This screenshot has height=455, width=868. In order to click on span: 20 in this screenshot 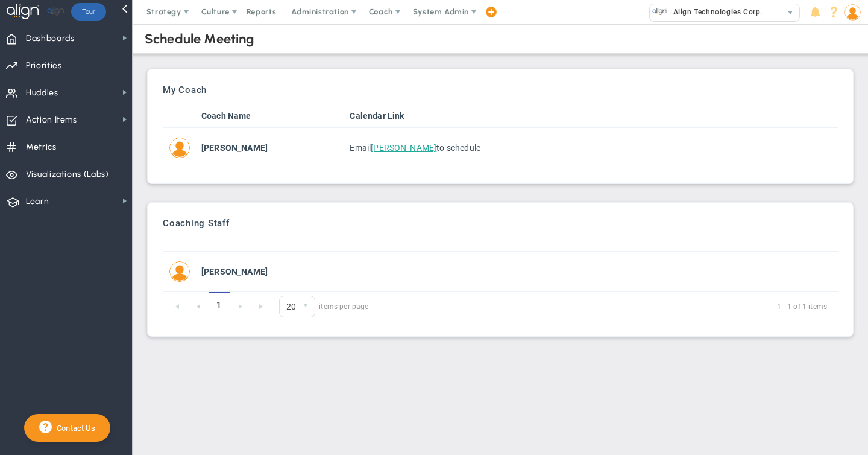, I will do `click(288, 306)`.